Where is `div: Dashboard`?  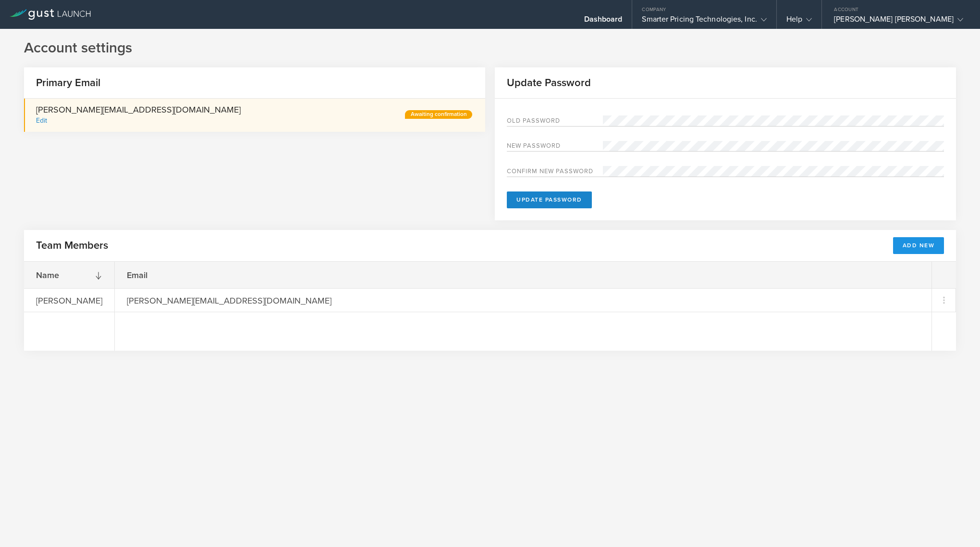 div: Dashboard is located at coordinates (603, 21).